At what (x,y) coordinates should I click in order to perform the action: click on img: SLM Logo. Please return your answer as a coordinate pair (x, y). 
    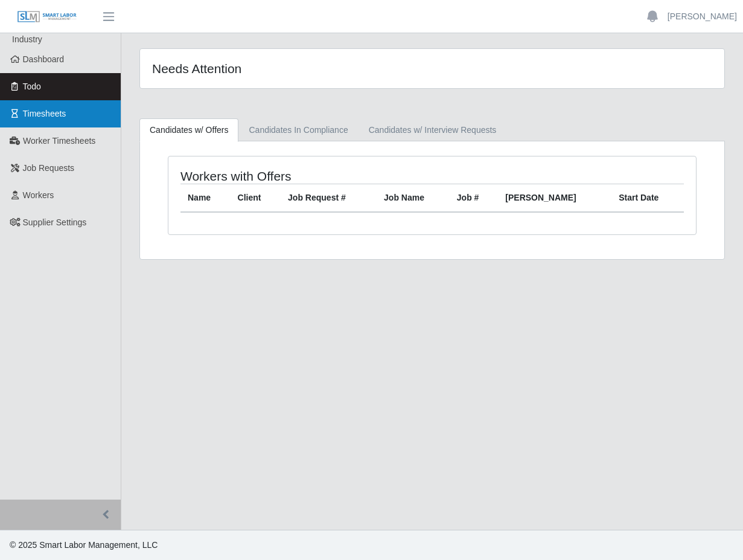
    Looking at the image, I should click on (47, 17).